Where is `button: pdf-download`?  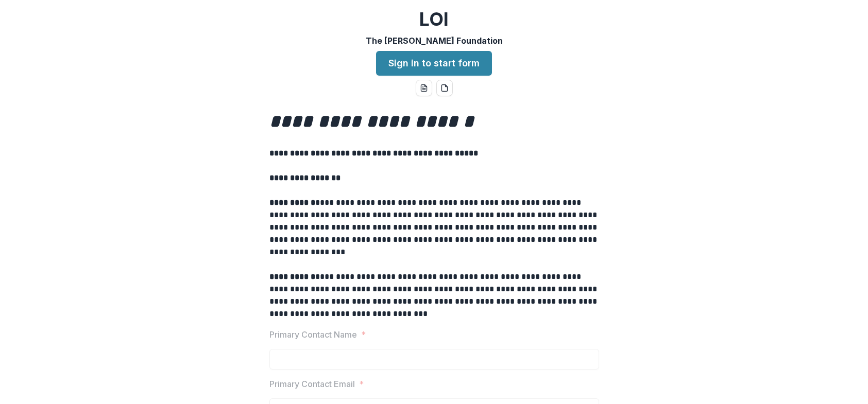 button: pdf-download is located at coordinates (444, 88).